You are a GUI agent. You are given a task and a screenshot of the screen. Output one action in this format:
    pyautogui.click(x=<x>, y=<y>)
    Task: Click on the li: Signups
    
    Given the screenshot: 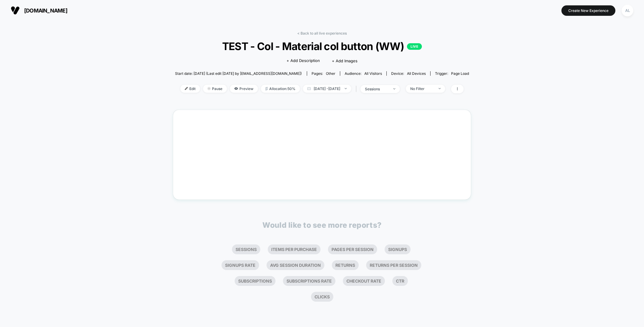 What is the action you would take?
    pyautogui.click(x=398, y=249)
    